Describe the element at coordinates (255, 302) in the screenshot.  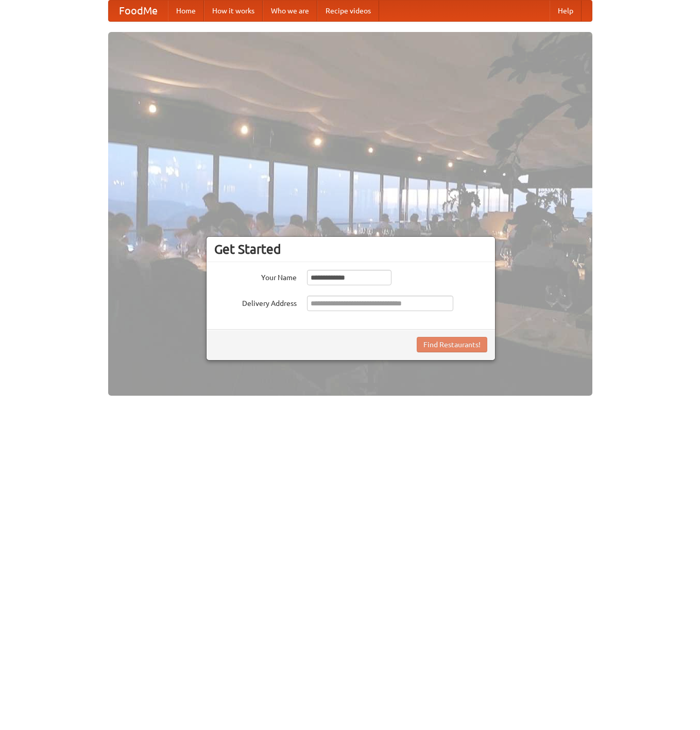
I see `label: Delivery Address` at that location.